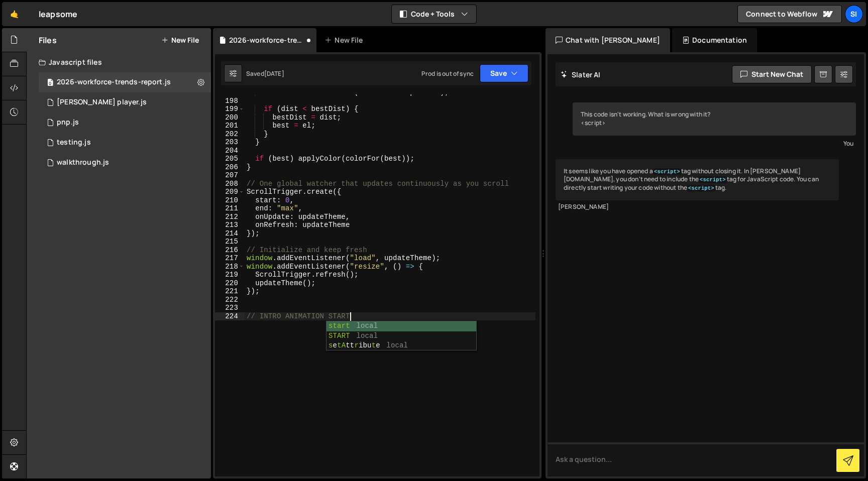  Describe the element at coordinates (230, 150) in the screenshot. I see `div: 204` at that location.